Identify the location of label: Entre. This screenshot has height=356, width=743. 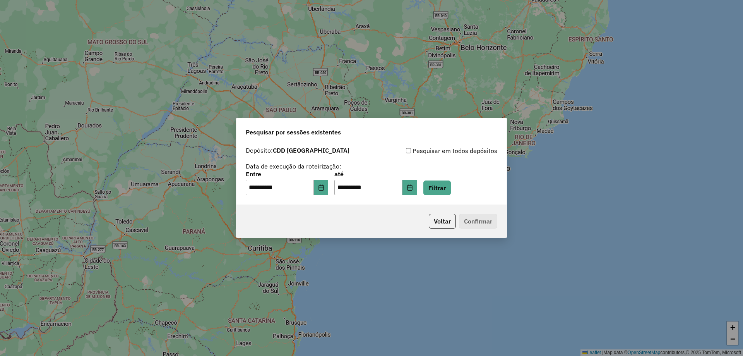
(287, 174).